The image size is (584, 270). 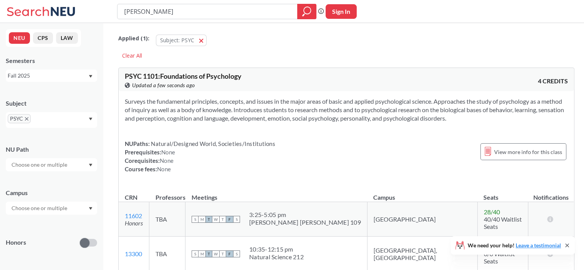 What do you see at coordinates (51, 103) in the screenshot?
I see `div: Subject` at bounding box center [51, 103].